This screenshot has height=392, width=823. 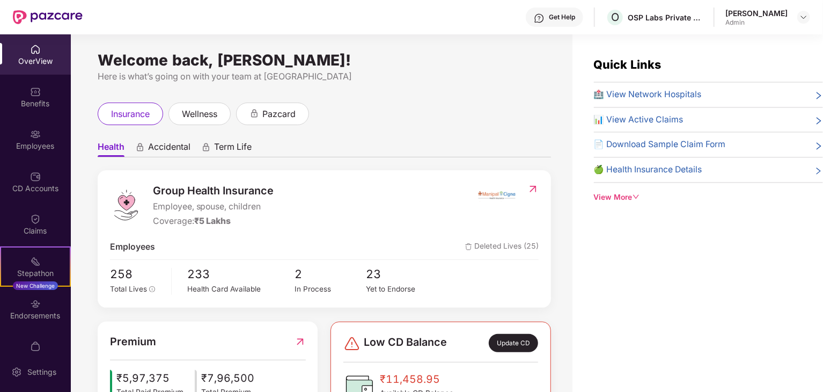 I want to click on div: Health Card Available, so click(x=241, y=289).